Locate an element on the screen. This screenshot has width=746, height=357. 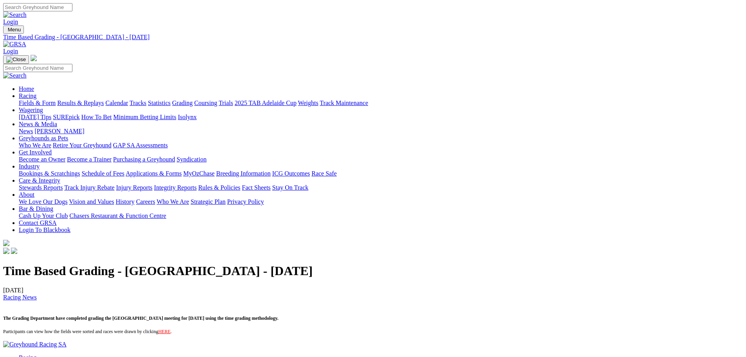
a: News is located at coordinates (26, 131).